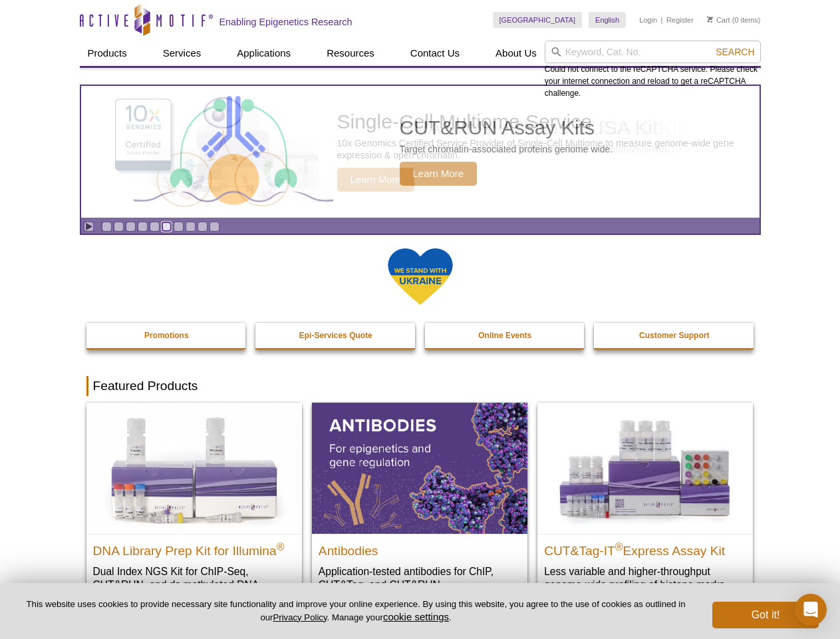 This screenshot has width=840, height=639. I want to click on a: Products, so click(107, 53).